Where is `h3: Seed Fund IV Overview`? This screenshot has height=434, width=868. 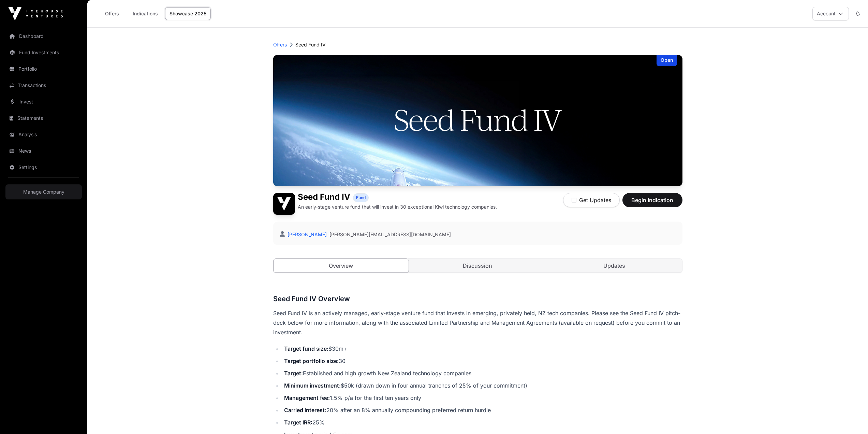
h3: Seed Fund IV Overview is located at coordinates (478, 299).